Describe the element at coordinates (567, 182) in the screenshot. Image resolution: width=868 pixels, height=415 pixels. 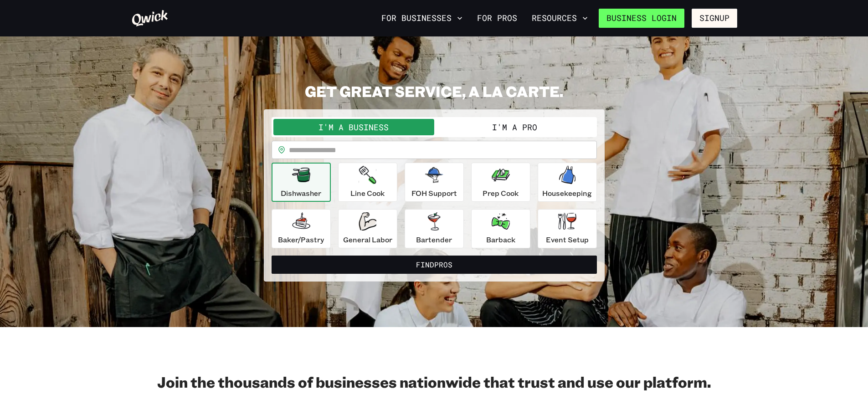
I see `button: Housekeeping` at that location.